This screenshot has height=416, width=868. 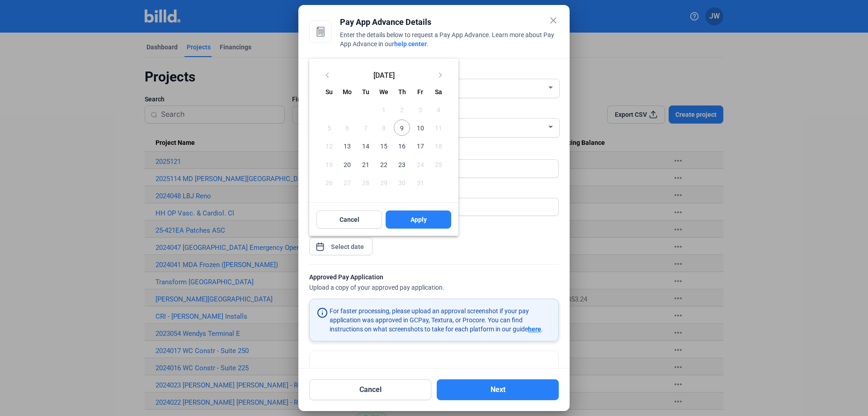 I want to click on span: Cancel, so click(x=350, y=220).